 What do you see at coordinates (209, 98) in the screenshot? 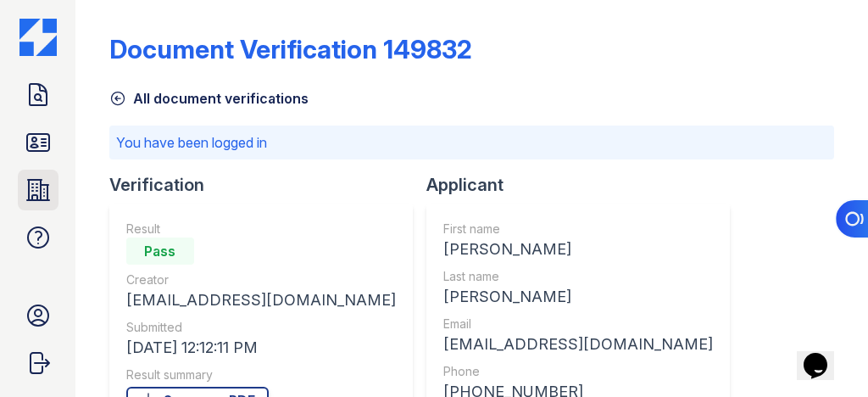
I see `a: All document verifications` at bounding box center [209, 98].